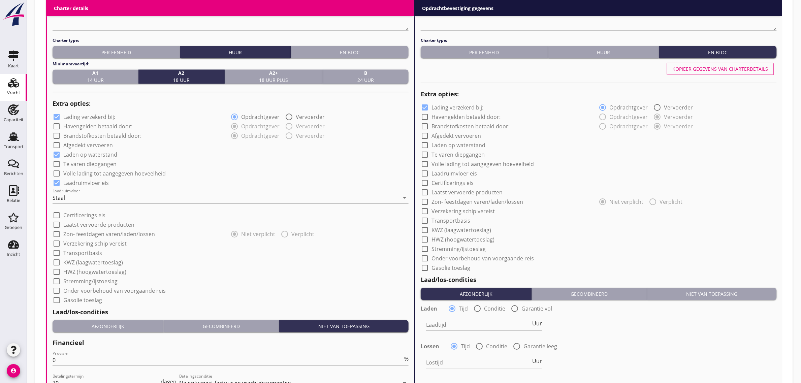 The width and height of the screenshot is (801, 383). Describe the element at coordinates (230, 104) in the screenshot. I see `h2: Extra opties:` at that location.